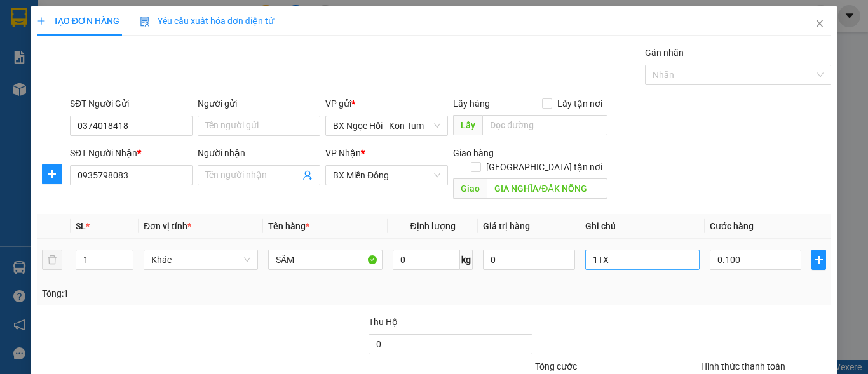  I want to click on span: Lấy hàng, so click(472, 103).